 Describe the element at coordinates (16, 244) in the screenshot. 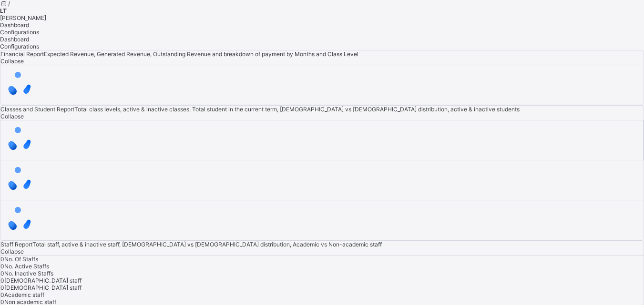

I see `span: Staff Report` at that location.